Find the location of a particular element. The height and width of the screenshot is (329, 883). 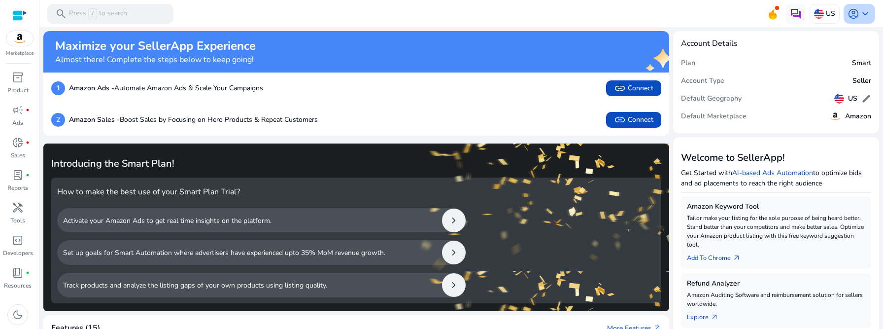

h5: Default Marketplace is located at coordinates (713, 116).